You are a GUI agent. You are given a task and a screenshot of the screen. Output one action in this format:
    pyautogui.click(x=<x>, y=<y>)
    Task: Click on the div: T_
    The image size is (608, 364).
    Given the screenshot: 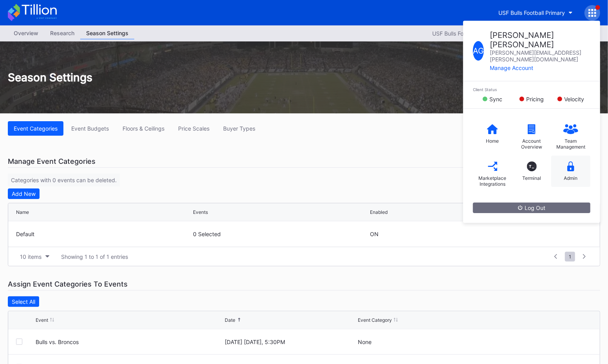 What is the action you would take?
    pyautogui.click(x=532, y=166)
    